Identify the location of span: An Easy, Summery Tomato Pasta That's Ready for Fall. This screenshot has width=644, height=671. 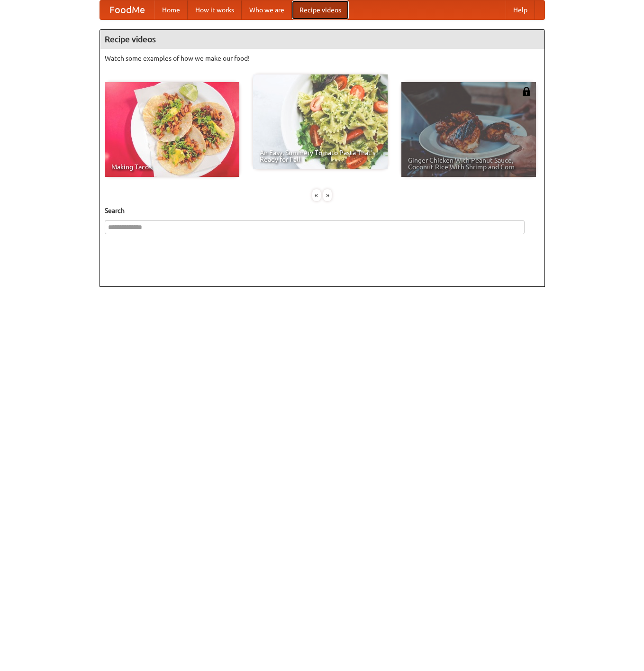
(320, 156).